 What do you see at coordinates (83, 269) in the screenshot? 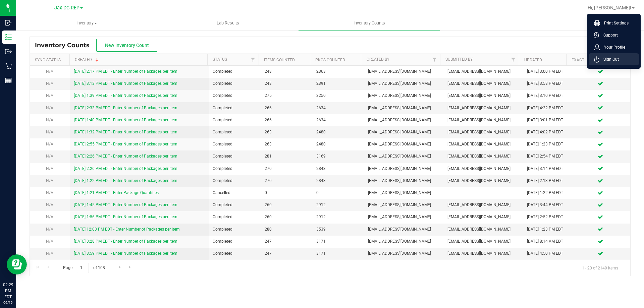
I see `span: Page of 108` at bounding box center [83, 269].